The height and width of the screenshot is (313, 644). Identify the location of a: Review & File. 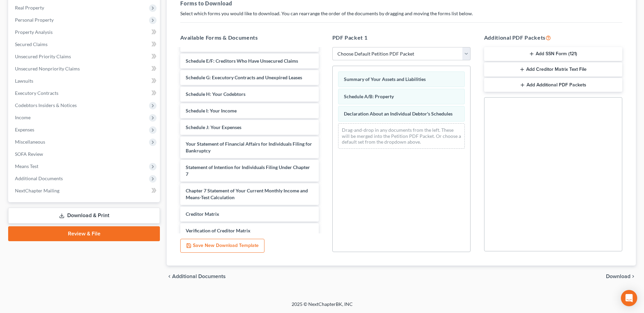
(84, 233).